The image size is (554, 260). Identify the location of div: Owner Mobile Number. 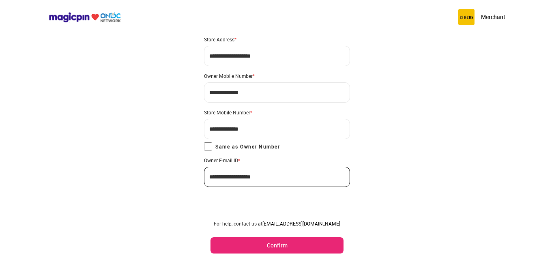
(277, 76).